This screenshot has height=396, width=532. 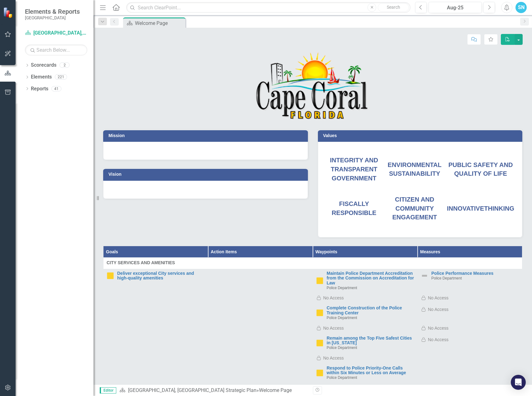 What do you see at coordinates (354, 208) in the screenshot?
I see `span: FISCALLY RESPONSIBLE` at bounding box center [354, 208].